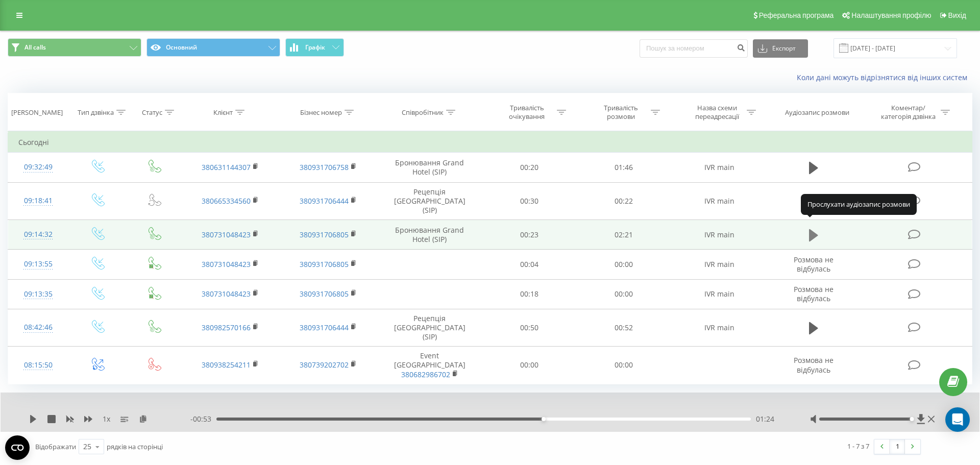 Image resolution: width=980 pixels, height=465 pixels. What do you see at coordinates (226, 364) in the screenshot?
I see `a: 380938254211` at bounding box center [226, 364].